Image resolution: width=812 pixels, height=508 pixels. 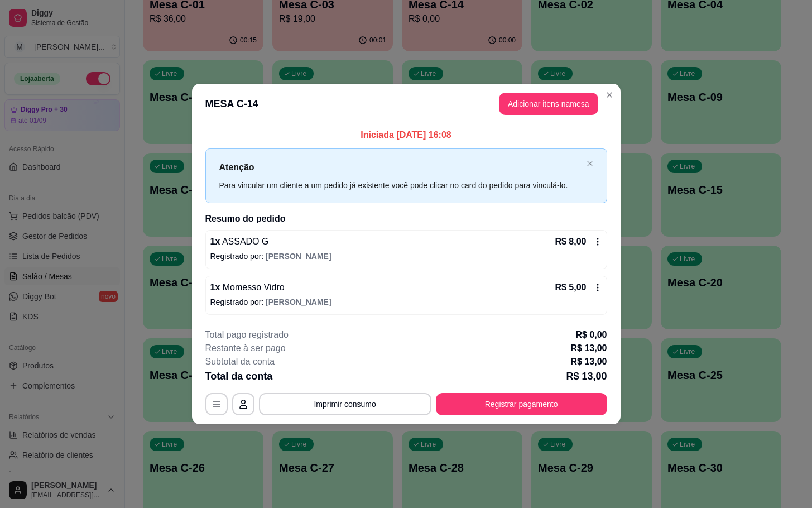 I want to click on span: close, so click(x=590, y=163).